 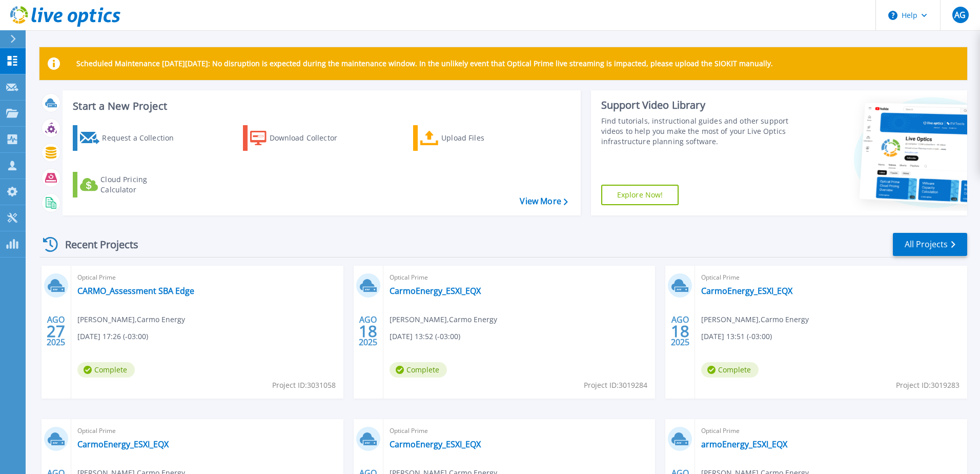 I want to click on span: 27, so click(x=56, y=331).